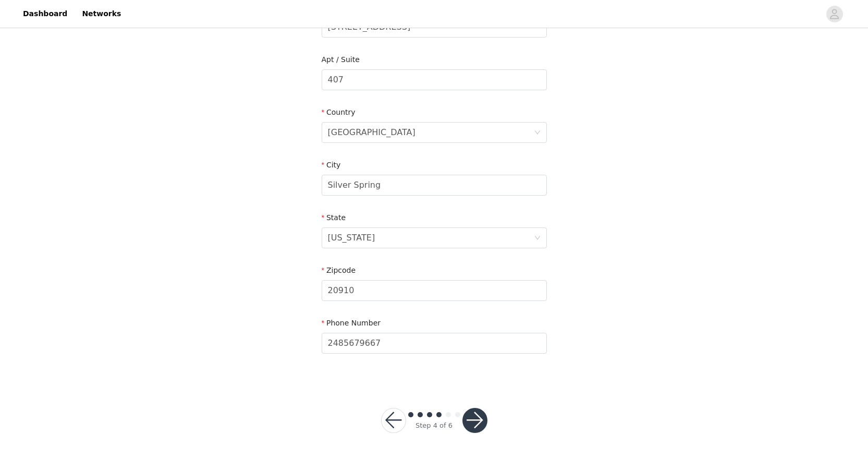 Image resolution: width=868 pixels, height=458 pixels. I want to click on label: State, so click(334, 218).